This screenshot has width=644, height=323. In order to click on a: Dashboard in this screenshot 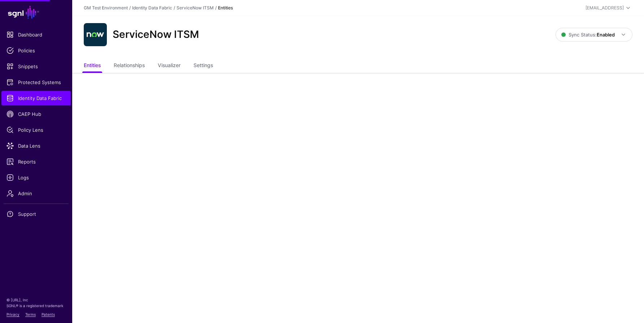, I will do `click(36, 34)`.